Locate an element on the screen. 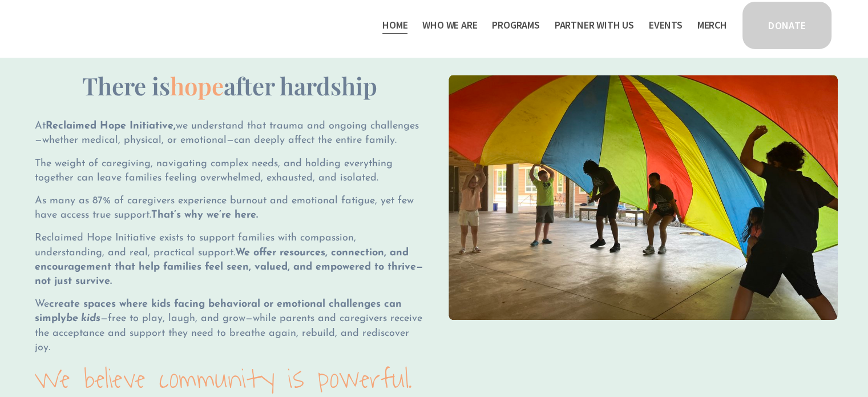 Image resolution: width=868 pixels, height=397 pixels. strong: Reclaimed Hope Initiative, is located at coordinates (110, 126).